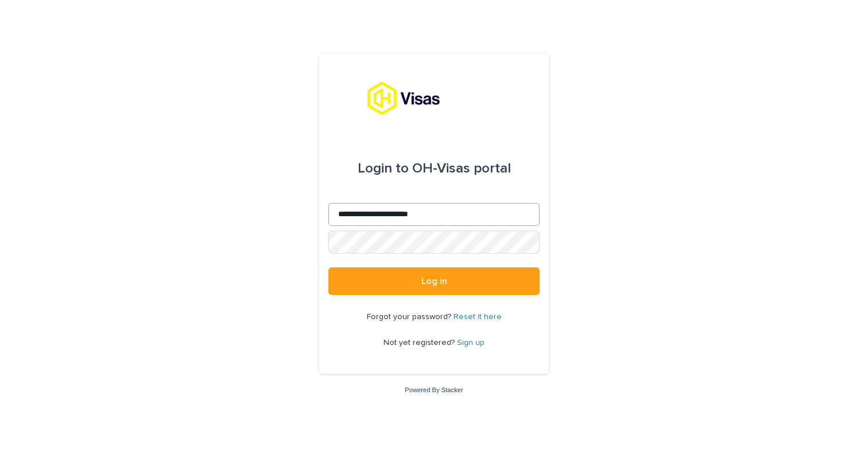 The image size is (868, 460). I want to click on span: Not yet registered?, so click(421, 343).